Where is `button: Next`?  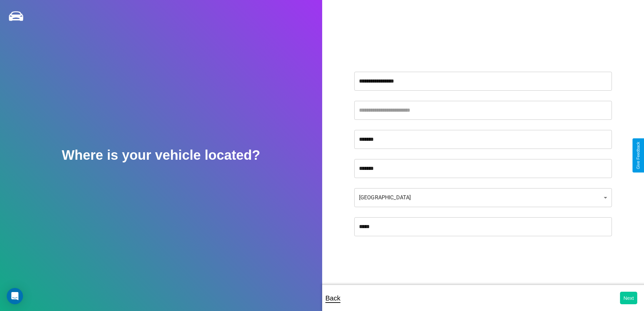
button: Next is located at coordinates (629, 298).